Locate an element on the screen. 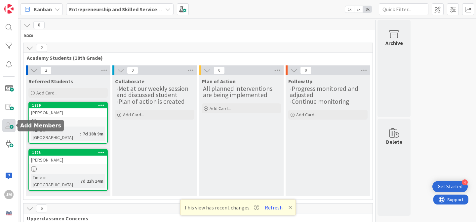 Image resolution: width=476 pixels, height=222 pixels. div: JM is located at coordinates (9, 195).